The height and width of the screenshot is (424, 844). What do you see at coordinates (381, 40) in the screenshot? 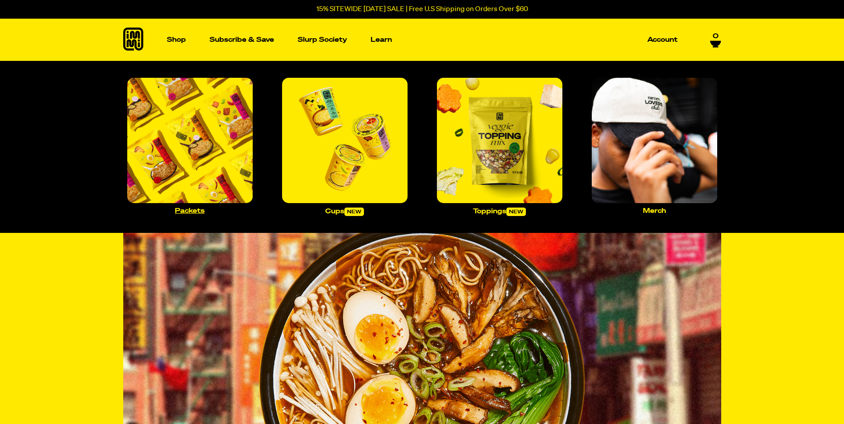
I see `a: Learn` at bounding box center [381, 40].